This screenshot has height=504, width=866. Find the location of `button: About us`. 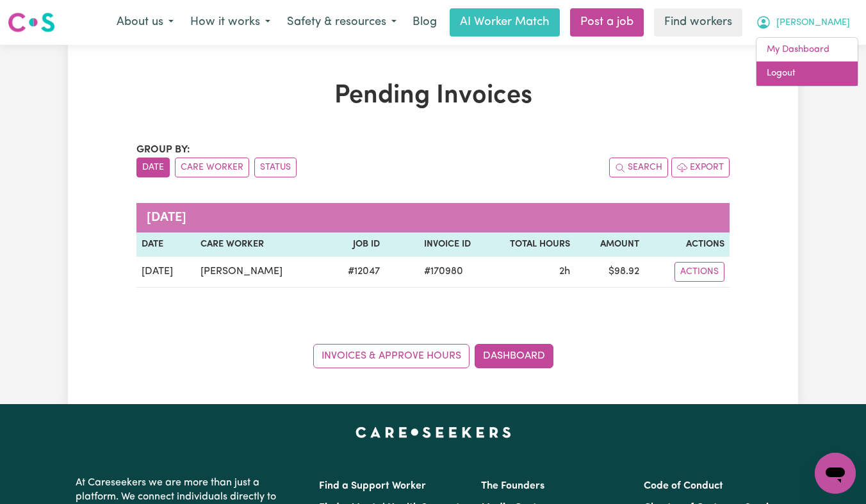

button: About us is located at coordinates (145, 23).